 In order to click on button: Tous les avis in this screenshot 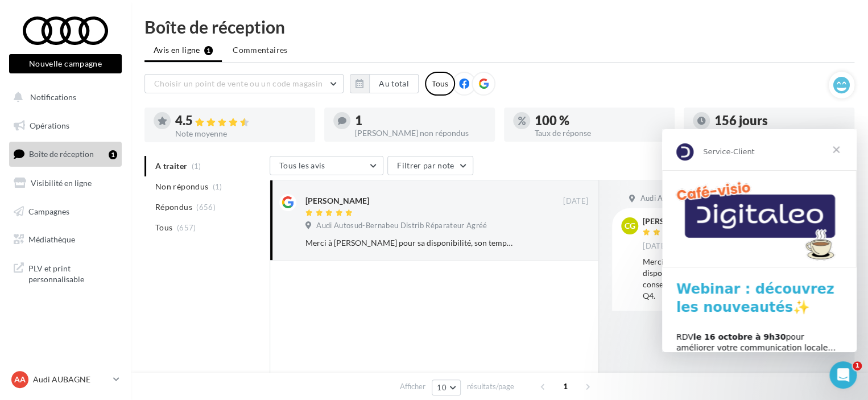, I will do `click(326, 166)`.